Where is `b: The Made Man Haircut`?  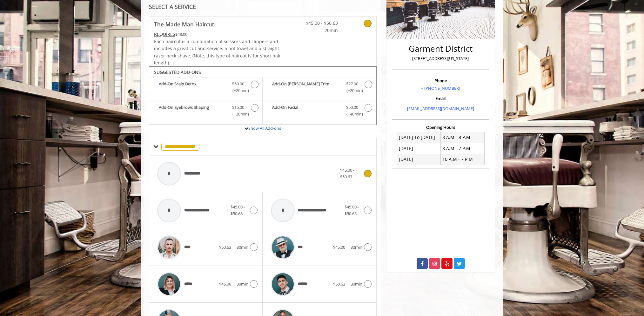 b: The Made Man Haircut is located at coordinates (184, 24).